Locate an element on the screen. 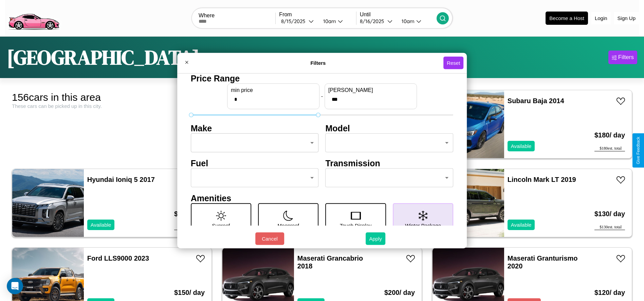 The height and width of the screenshot is (301, 644). a: Maserati Granturismo 2020 is located at coordinates (542, 262).